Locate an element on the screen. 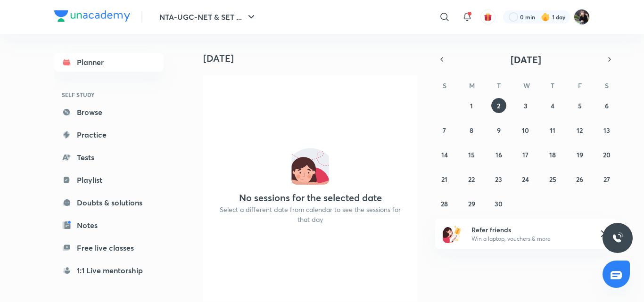 The width and height of the screenshot is (644, 302). button: September 5, 2025 is located at coordinates (580, 106).